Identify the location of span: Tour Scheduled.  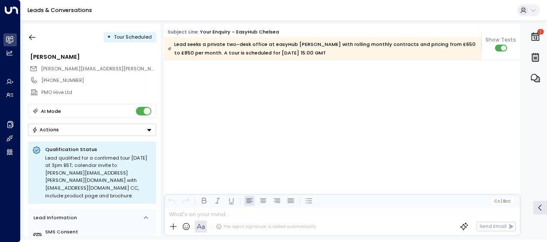
(133, 37).